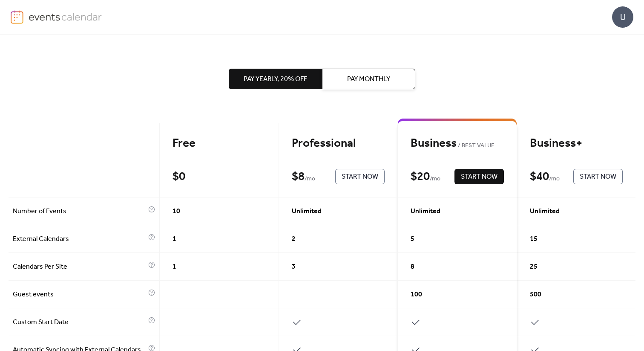 The image size is (644, 351). Describe the element at coordinates (412, 239) in the screenshot. I see `span: 5` at that location.